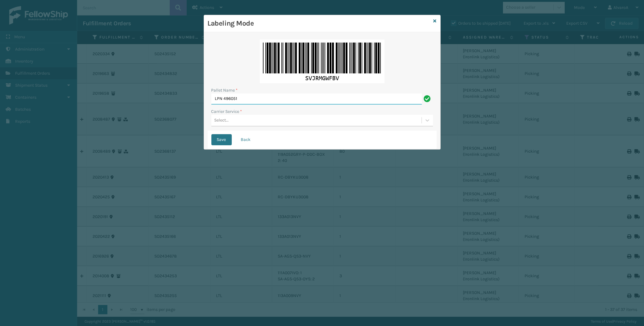 The image size is (644, 326). I want to click on button: Back, so click(246, 140).